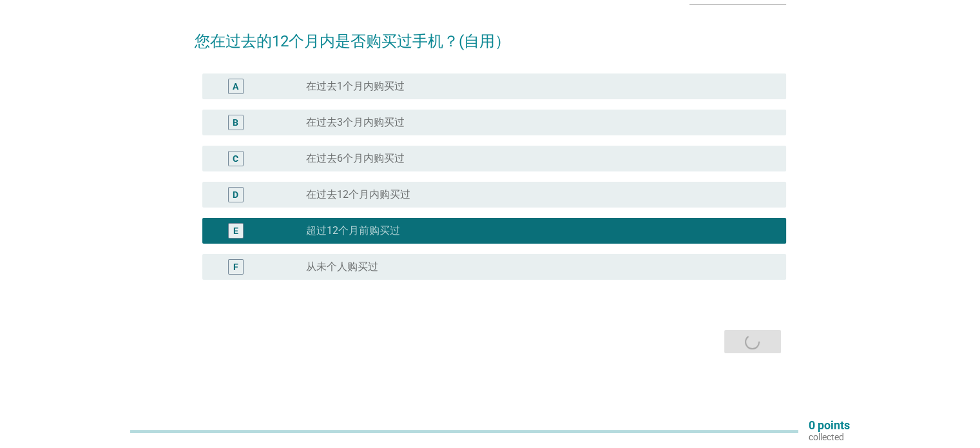  What do you see at coordinates (236, 231) in the screenshot?
I see `div: E` at bounding box center [236, 231].